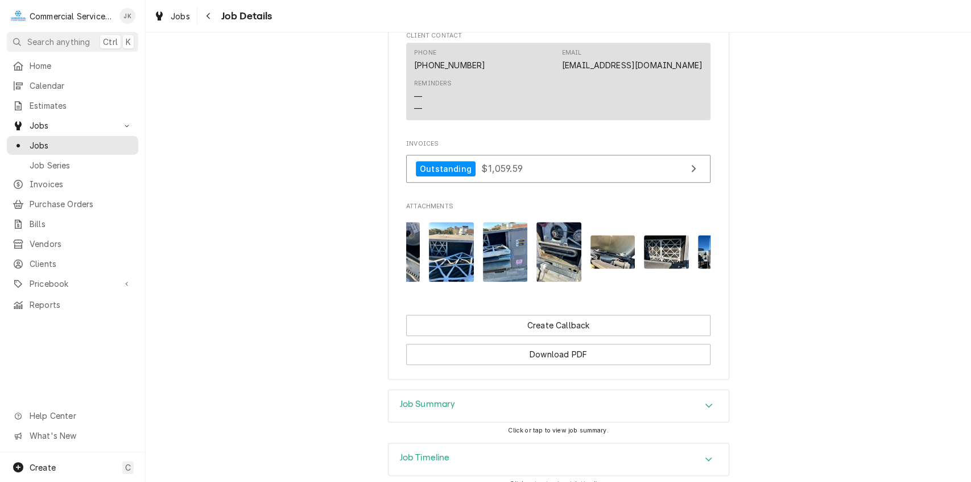 This screenshot has height=482, width=971. I want to click on img: O98EMW81RTyjPTKtCr2z, so click(451, 252).